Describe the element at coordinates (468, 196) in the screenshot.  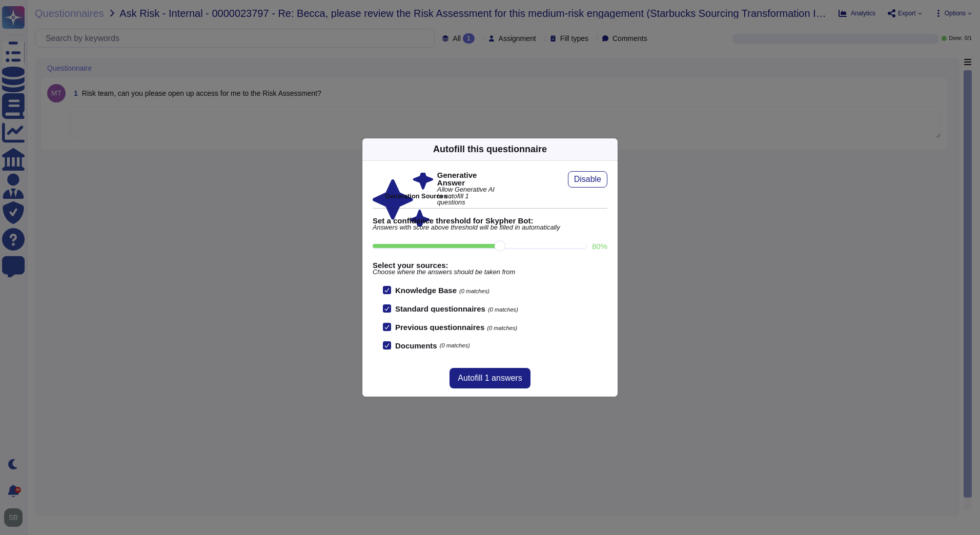
I see `span: Allow Generative AI to autofill 1 questions` at that location.